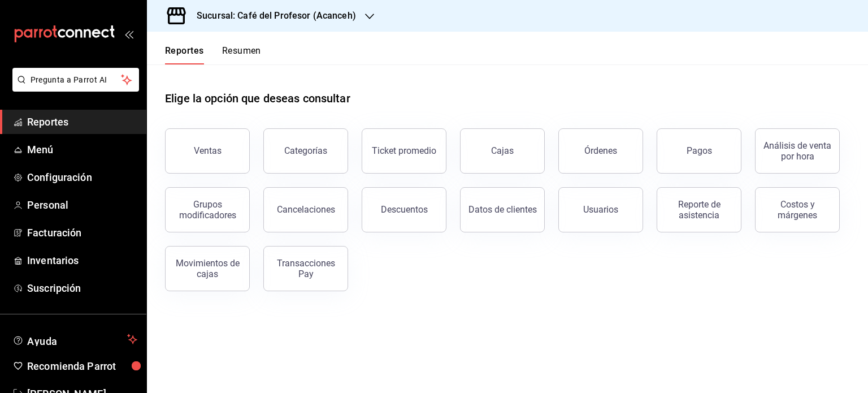 This screenshot has width=868, height=393. Describe the element at coordinates (82, 232) in the screenshot. I see `span: Facturación` at that location.